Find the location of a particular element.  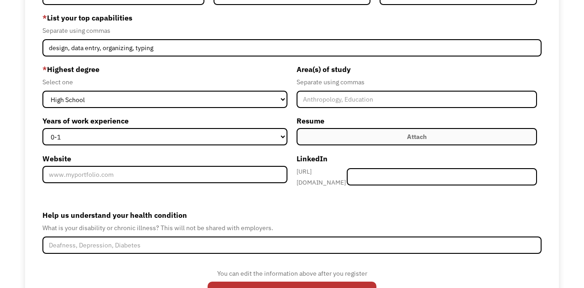

label: Area(s) of study is located at coordinates (416, 69).